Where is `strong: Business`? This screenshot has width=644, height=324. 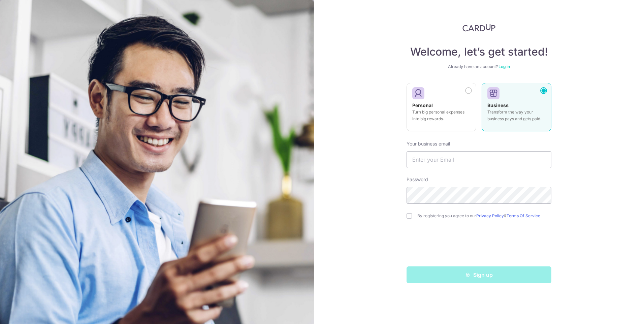 strong: Business is located at coordinates (498, 105).